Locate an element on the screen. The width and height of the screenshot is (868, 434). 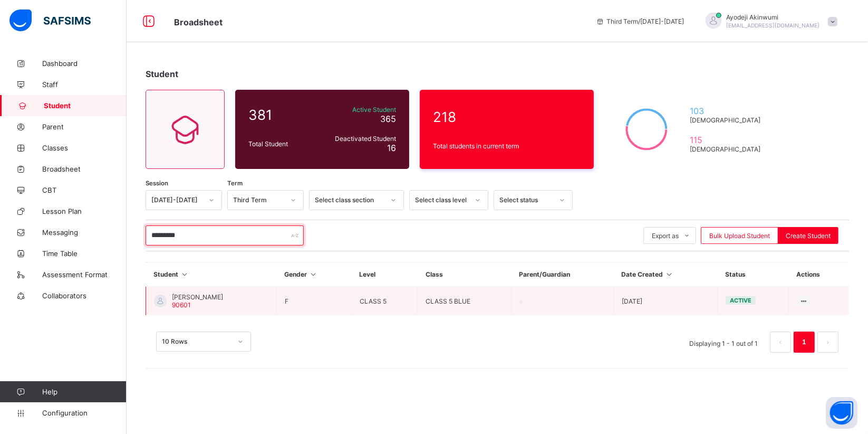
th: Gender is located at coordinates (314, 275).